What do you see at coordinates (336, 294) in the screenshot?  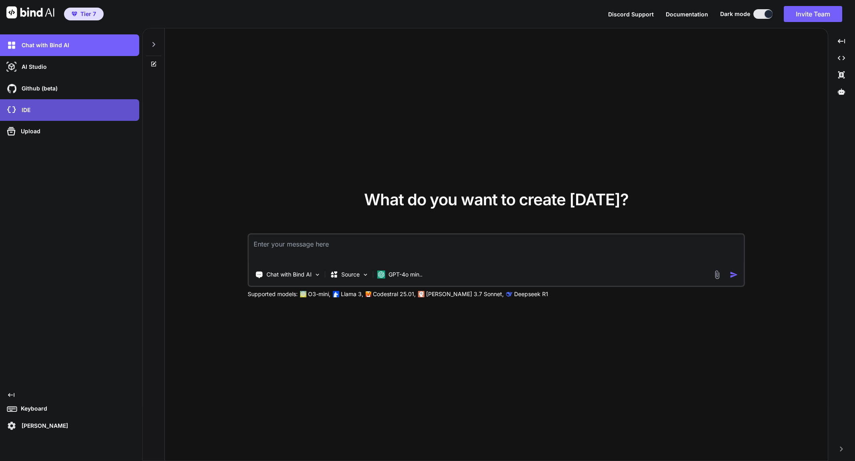 I see `img: Llama2` at bounding box center [336, 294].